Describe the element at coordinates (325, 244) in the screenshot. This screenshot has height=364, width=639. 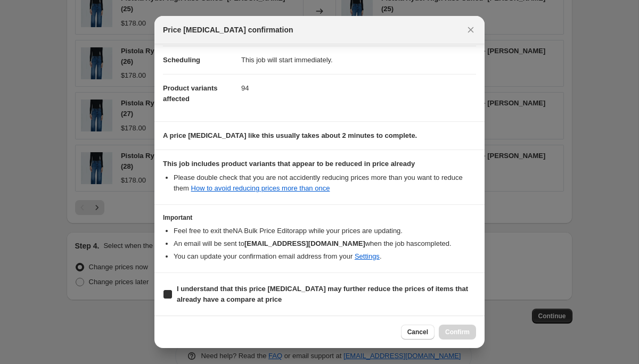
I see `li: An email will be sent to when the job has completed .` at that location.